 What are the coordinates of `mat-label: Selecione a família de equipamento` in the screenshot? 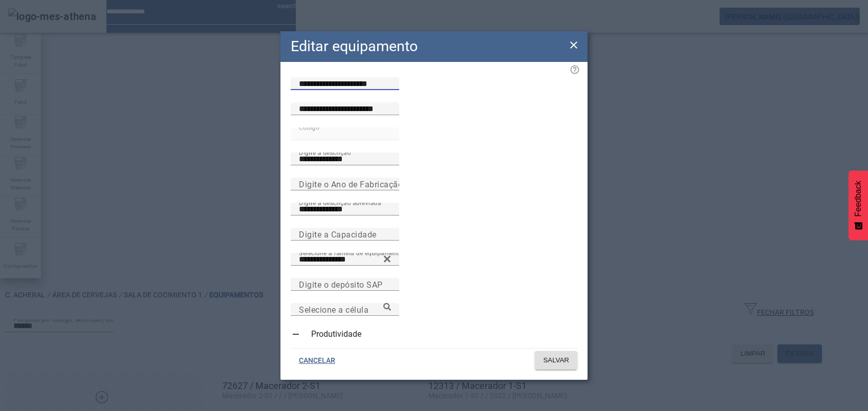 It's located at (351, 253).